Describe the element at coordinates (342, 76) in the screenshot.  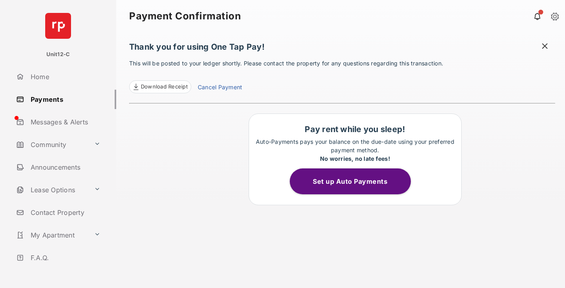
I see `p: This will be posted to your ledger shortly. Please contact the property for any questions regardi...` at that location.